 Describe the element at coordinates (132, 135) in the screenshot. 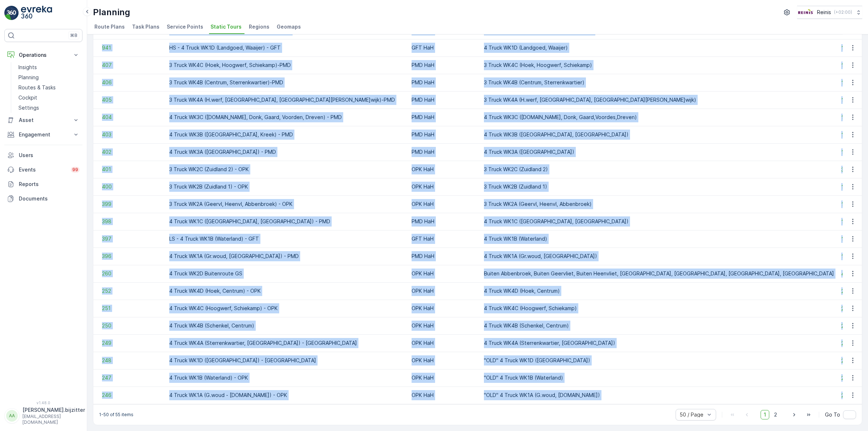

I see `a: 403` at that location.